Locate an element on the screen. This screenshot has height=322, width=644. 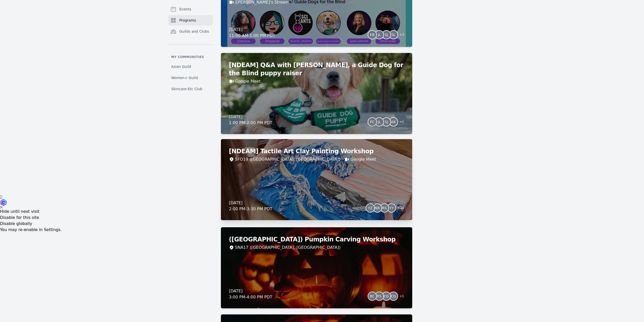
span: Programs is located at coordinates (188, 20).